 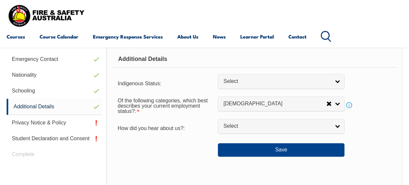 I want to click on a: Schooling, so click(x=55, y=91).